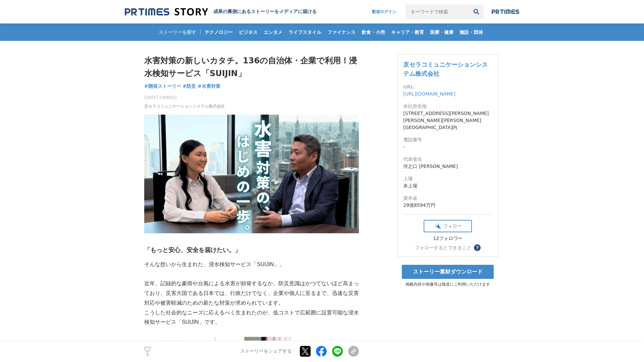 The image size is (644, 362). I want to click on a: 医療・健康, so click(442, 32).